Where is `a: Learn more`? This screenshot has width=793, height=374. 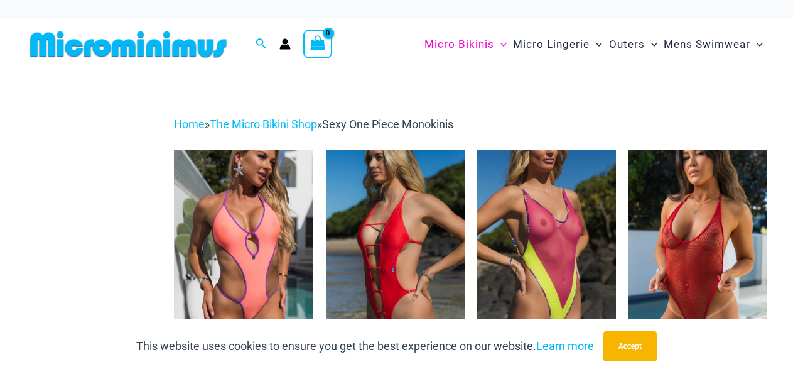 a: Learn more is located at coordinates (565, 345).